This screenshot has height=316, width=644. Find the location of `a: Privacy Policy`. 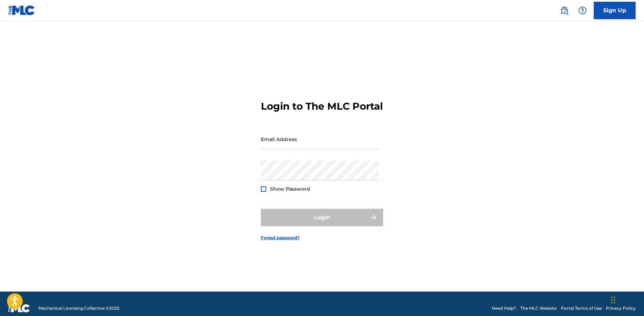

a: Privacy Policy is located at coordinates (621, 309).